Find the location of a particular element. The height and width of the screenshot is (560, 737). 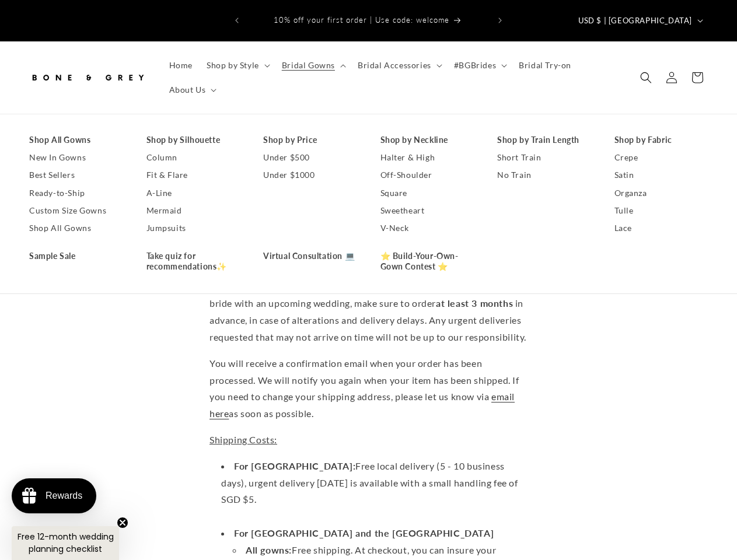

a: New In Gowns is located at coordinates (76, 158).